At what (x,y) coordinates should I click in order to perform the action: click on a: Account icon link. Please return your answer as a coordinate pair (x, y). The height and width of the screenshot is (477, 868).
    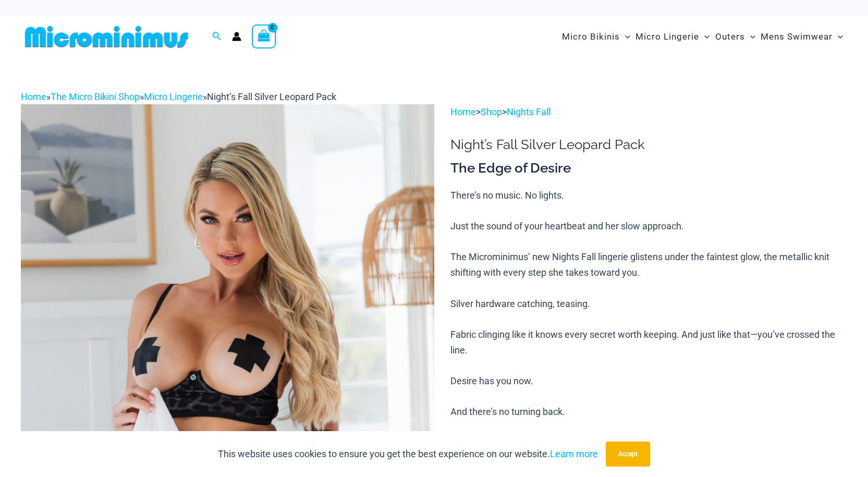
    Looking at the image, I should click on (237, 36).